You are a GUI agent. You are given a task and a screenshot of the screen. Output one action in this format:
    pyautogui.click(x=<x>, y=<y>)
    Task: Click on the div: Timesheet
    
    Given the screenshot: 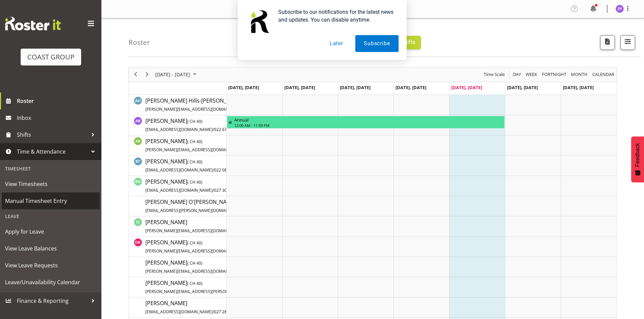 What is the action you would take?
    pyautogui.click(x=51, y=168)
    